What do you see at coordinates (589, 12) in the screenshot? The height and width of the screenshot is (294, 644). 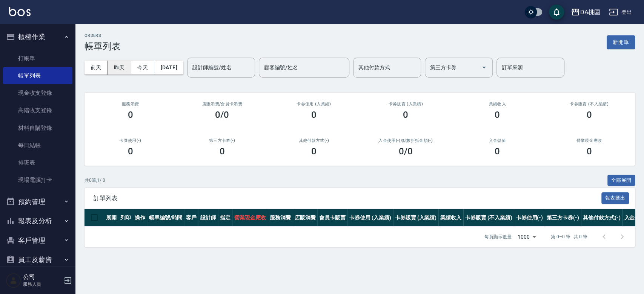 I see `div: DA桃園` at bounding box center [589, 12].